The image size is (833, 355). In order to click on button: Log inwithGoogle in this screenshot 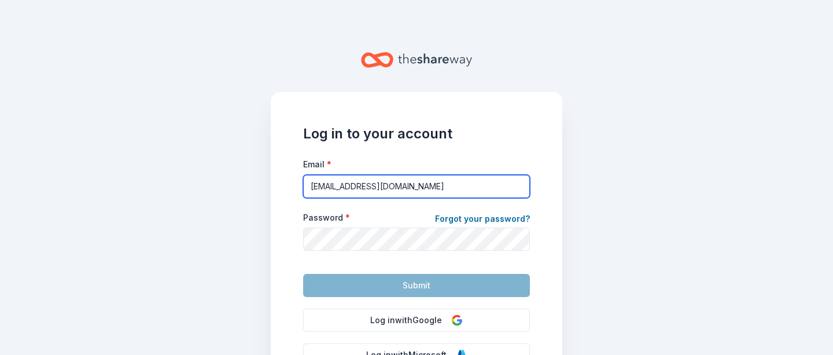, I will do `click(417, 320)`.